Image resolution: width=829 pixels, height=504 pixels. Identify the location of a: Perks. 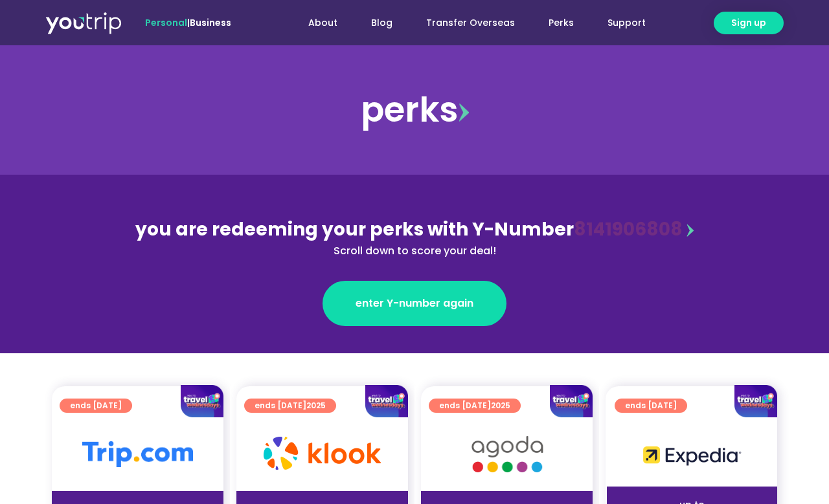
(560, 23).